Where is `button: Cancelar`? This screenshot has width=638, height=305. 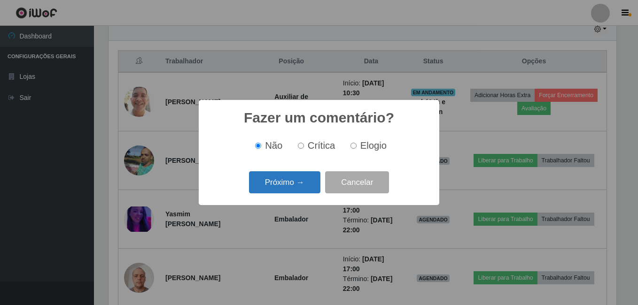 button: Cancelar is located at coordinates (357, 182).